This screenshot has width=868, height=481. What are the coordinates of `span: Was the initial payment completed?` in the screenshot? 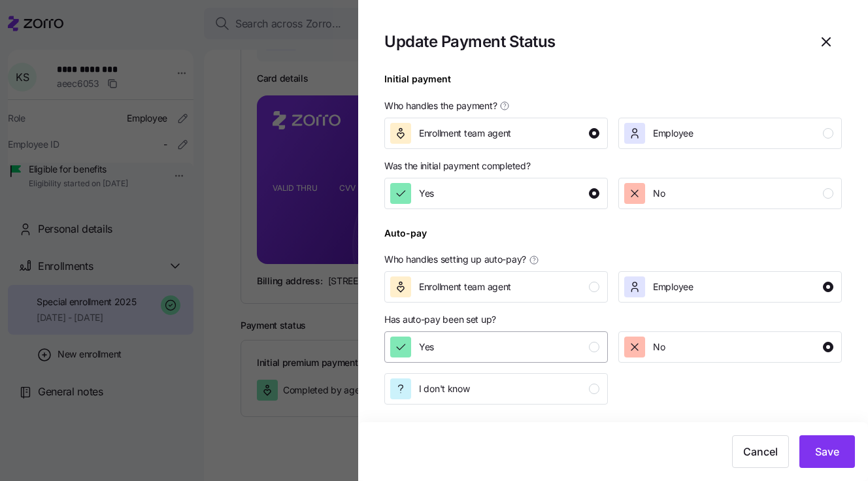 It's located at (457, 166).